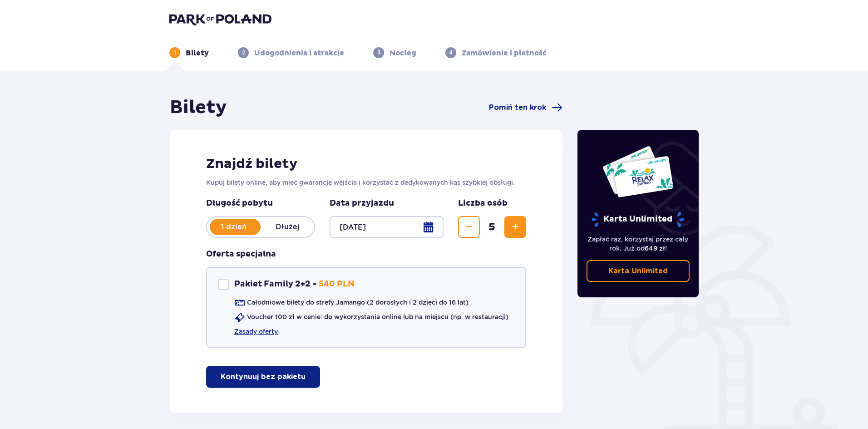 This screenshot has width=868, height=429. Describe the element at coordinates (394, 53) in the screenshot. I see `div: 3Nocleg` at that location.